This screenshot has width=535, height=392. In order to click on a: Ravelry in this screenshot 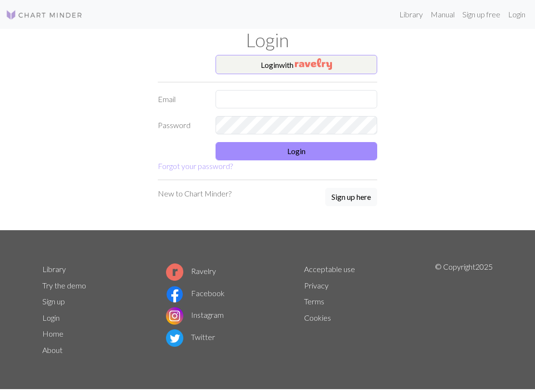, I will do `click(191, 270)`.